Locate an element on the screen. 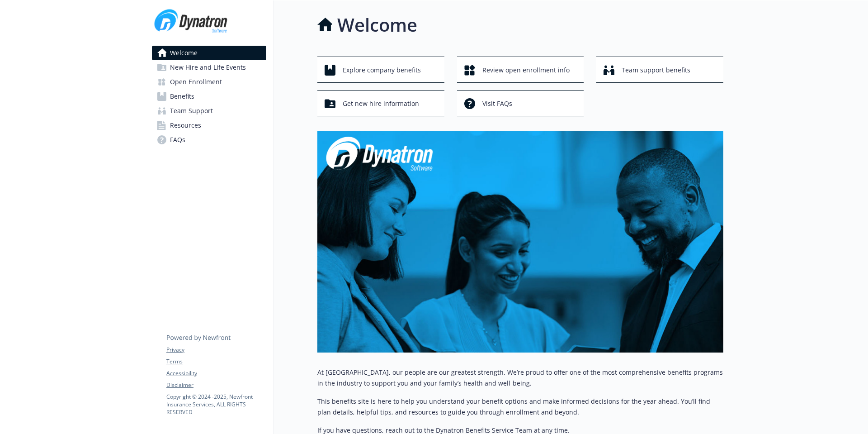  span: Open Enrollment is located at coordinates (196, 82).